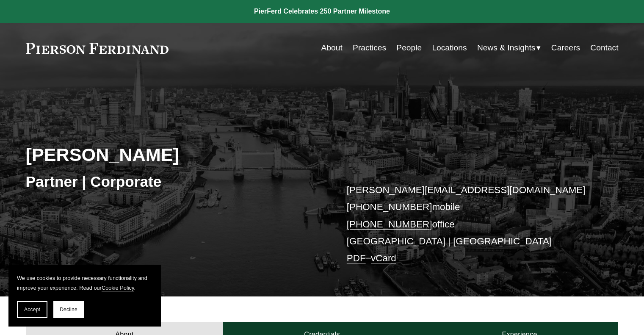 The image size is (644, 335). I want to click on a: Cookie Policy, so click(118, 288).